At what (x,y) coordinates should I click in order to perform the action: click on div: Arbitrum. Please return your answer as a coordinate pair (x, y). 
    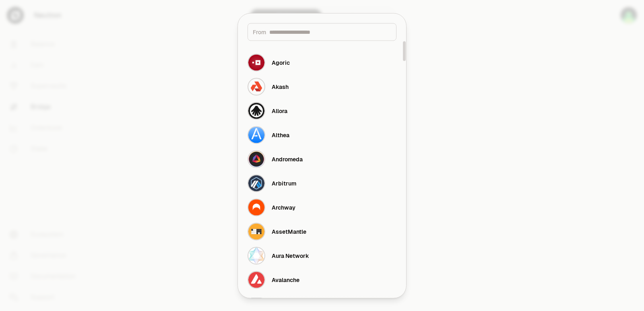
    Looking at the image, I should click on (284, 183).